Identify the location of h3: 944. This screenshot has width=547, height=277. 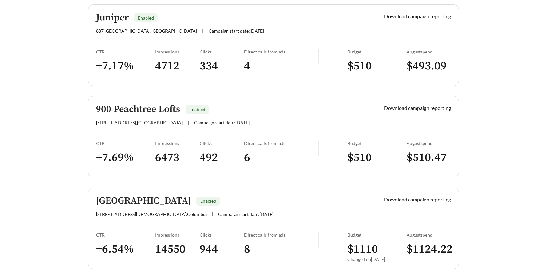
(222, 249).